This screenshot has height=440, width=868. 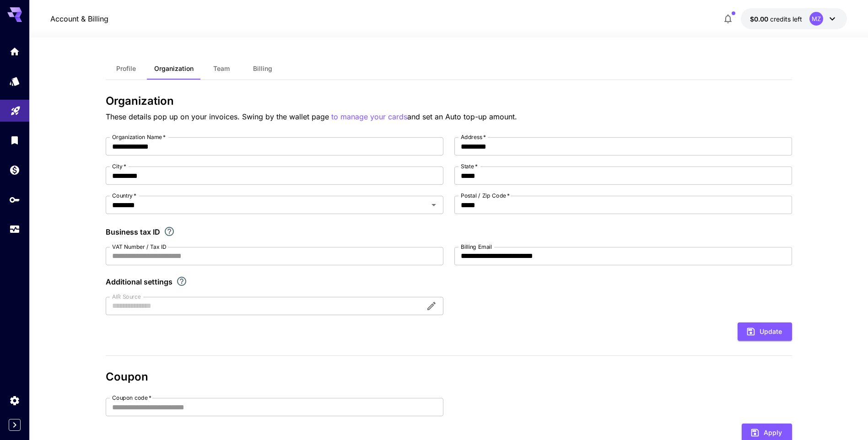 I want to click on span: Team, so click(x=221, y=69).